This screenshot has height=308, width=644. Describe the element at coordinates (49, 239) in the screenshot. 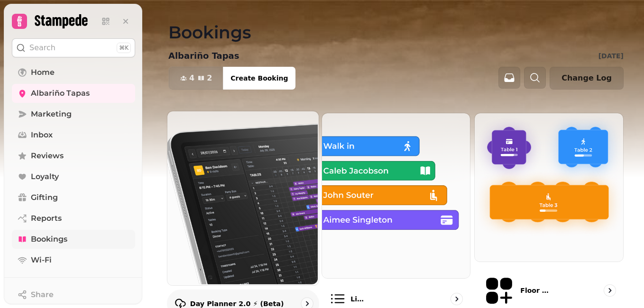

I see `span: Bookings` at that location.